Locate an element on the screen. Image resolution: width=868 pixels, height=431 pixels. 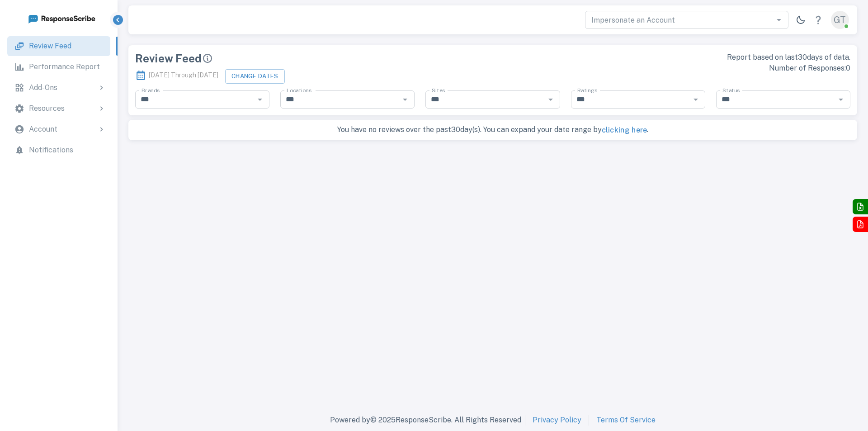
img: logo is located at coordinates (61, 18).